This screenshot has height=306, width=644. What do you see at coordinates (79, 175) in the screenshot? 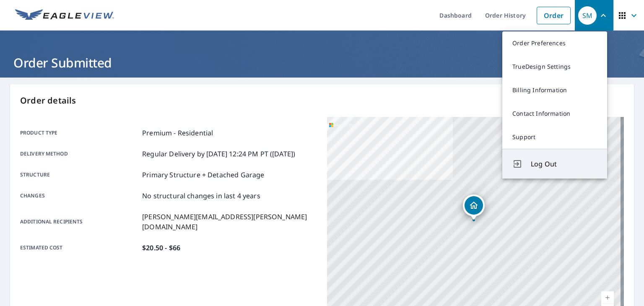
I see `p: Structure` at bounding box center [79, 175].